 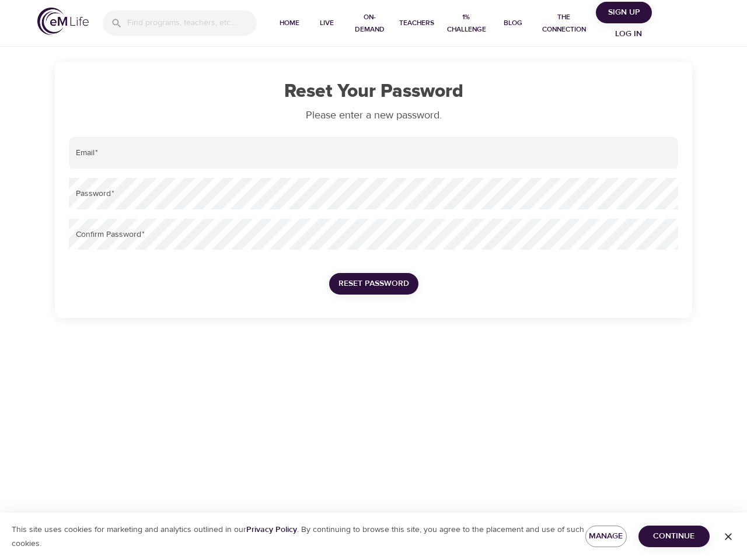 I want to click on button: Continue, so click(x=674, y=537).